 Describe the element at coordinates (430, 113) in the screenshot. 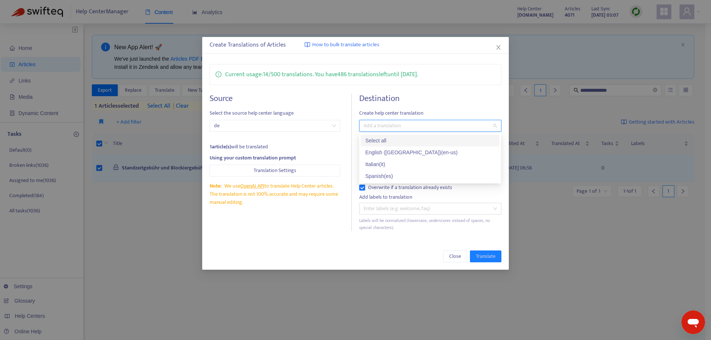

I see `span: Create help center translation` at that location.